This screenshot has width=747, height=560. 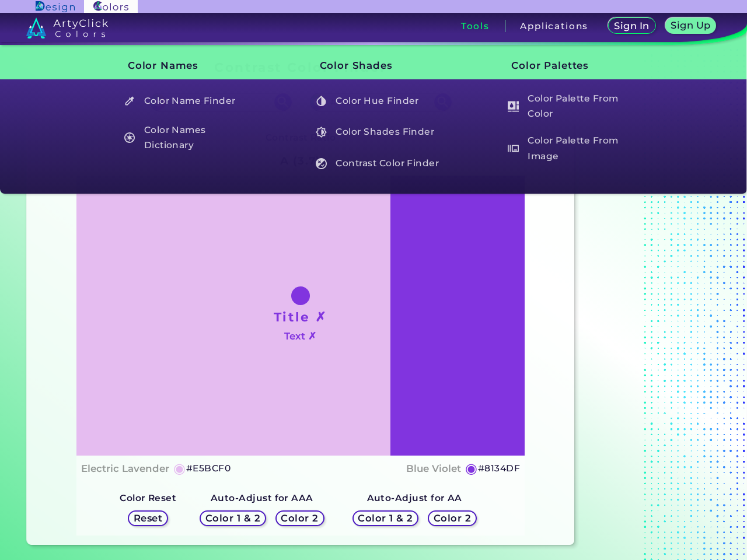 What do you see at coordinates (570, 148) in the screenshot?
I see `a: Color Palette From Image` at bounding box center [570, 148].